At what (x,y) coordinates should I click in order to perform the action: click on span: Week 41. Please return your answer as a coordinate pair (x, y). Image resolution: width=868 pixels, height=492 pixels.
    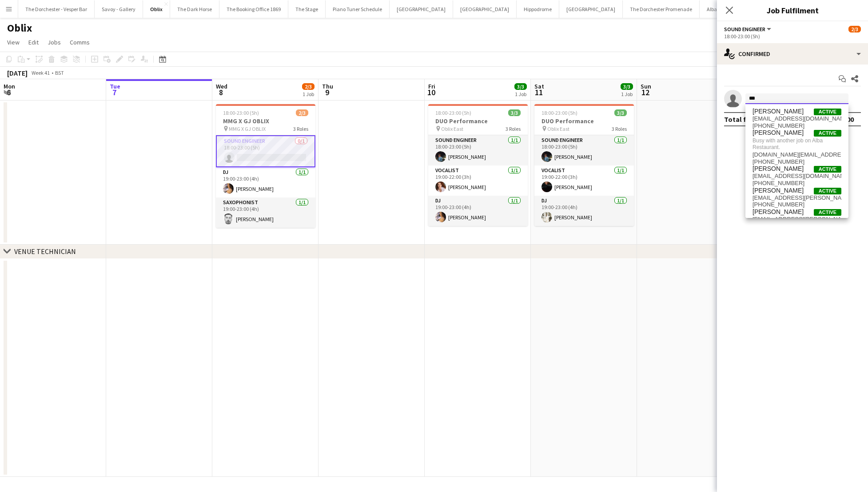
    Looking at the image, I should click on (40, 72).